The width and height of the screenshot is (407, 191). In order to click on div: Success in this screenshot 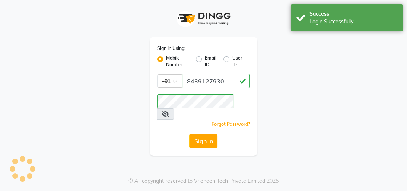, I will do `click(353, 14)`.